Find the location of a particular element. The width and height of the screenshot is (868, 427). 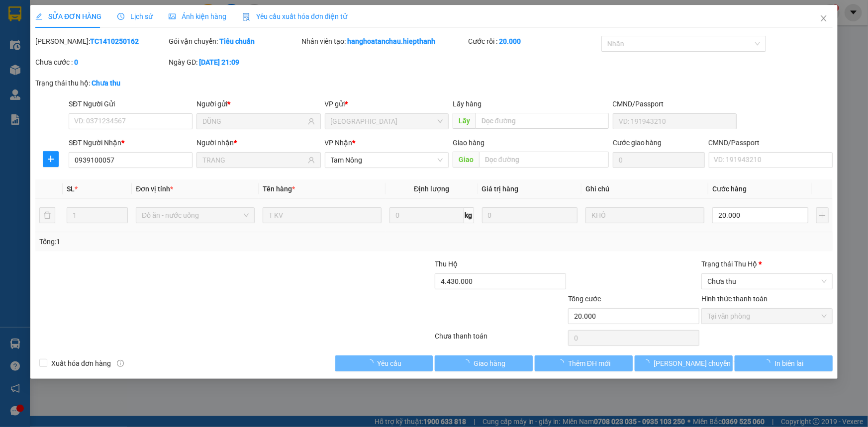

b: 0 is located at coordinates (76, 62).